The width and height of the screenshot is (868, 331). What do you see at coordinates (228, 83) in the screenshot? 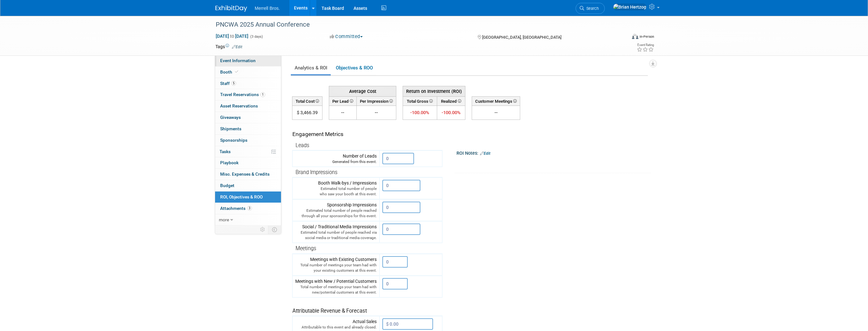
I see `span: Staff` at bounding box center [228, 83].